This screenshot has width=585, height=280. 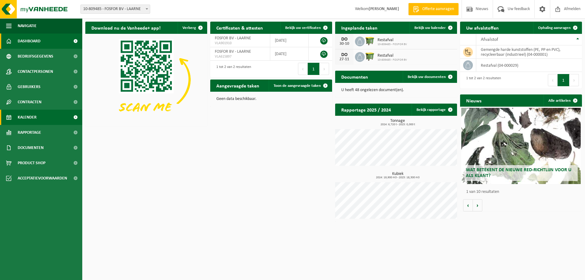 What do you see at coordinates (306, 28) in the screenshot?
I see `a: Bekijk uw certificaten` at bounding box center [306, 28].